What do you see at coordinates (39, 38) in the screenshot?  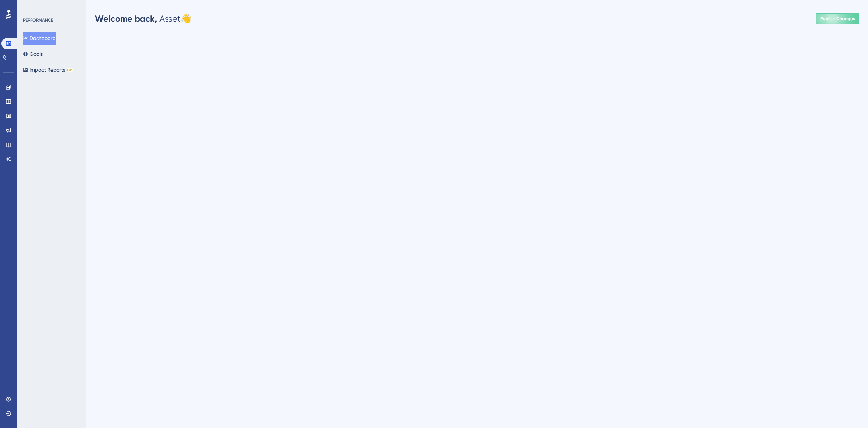 I see `button: Dashboard` at bounding box center [39, 38].